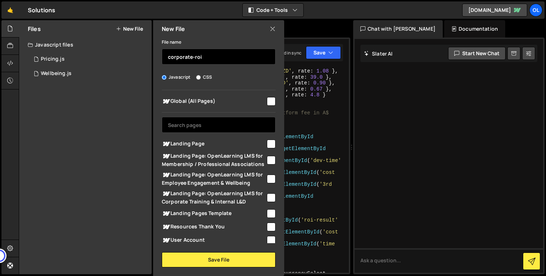 The image size is (546, 276). What do you see at coordinates (91, 59) in the screenshot?
I see `div: 13154/35150.js` at bounding box center [91, 59].